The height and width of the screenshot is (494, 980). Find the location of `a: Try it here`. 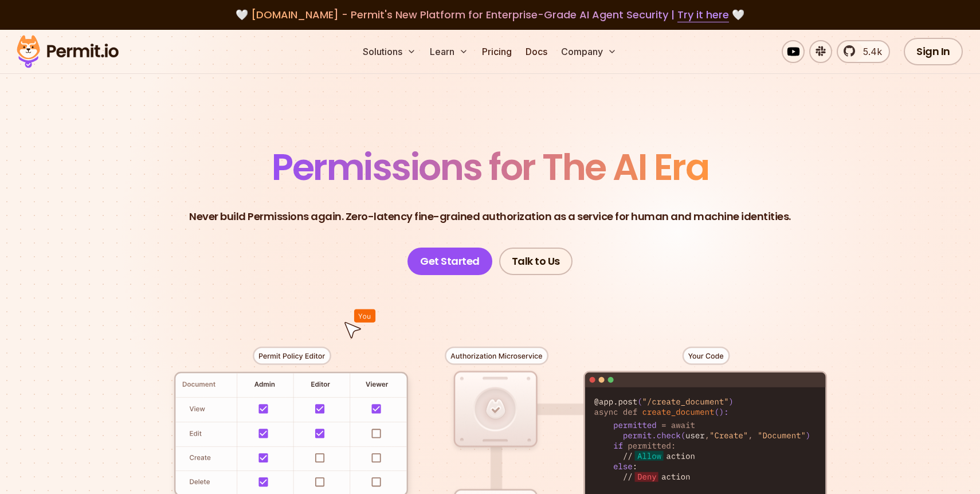

a: Try it here is located at coordinates (704, 15).